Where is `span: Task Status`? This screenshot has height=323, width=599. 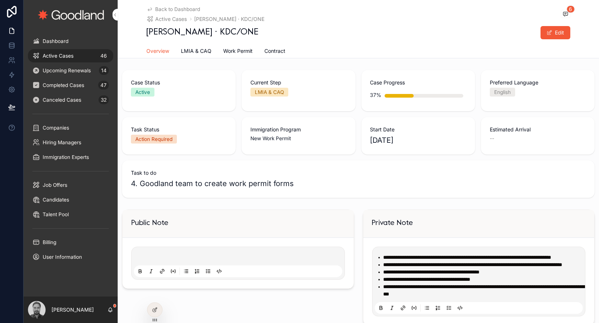
span: Task Status is located at coordinates (179, 130).